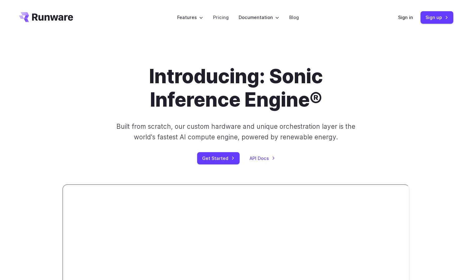 Image resolution: width=472 pixels, height=280 pixels. I want to click on a: Go to /, so click(46, 17).